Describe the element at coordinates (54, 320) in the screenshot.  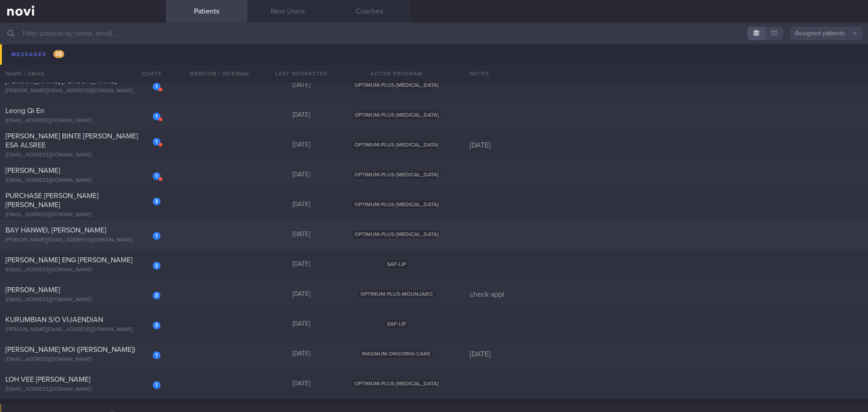
I see `span: KURUMBIAN S/O VIJAENDIAN` at that location.